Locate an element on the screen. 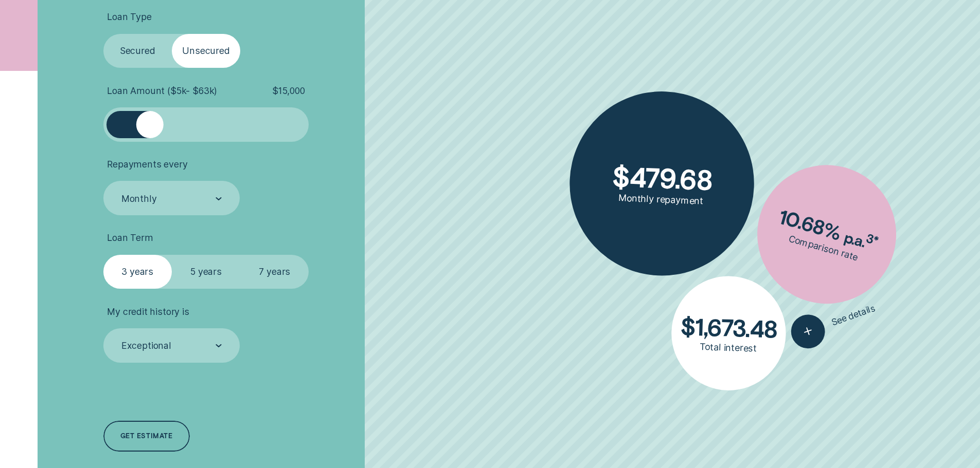 The height and width of the screenshot is (468, 980). span: Loan Term is located at coordinates (130, 238).